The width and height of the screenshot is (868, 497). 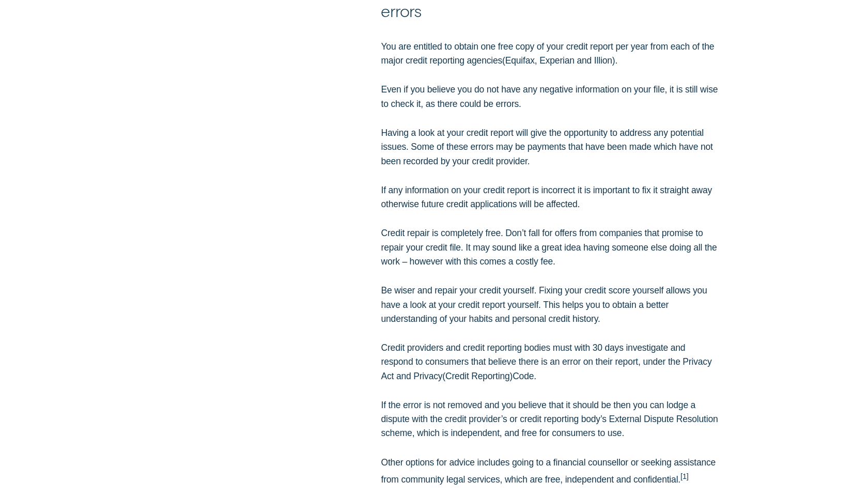 What do you see at coordinates (549, 53) in the screenshot?
I see `p: You are entitled to obtain one free copy of your credit report per year from each of the major cr...` at bounding box center [549, 53].